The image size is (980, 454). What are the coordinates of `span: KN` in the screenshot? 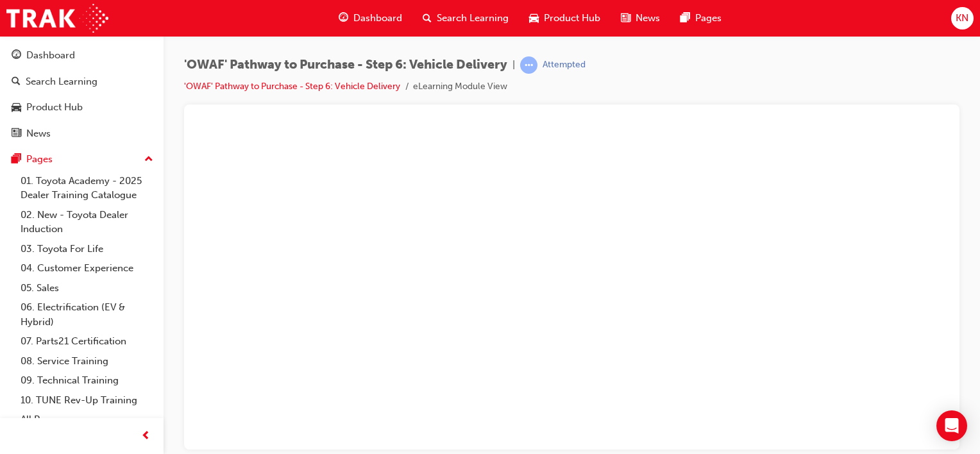 It's located at (962, 18).